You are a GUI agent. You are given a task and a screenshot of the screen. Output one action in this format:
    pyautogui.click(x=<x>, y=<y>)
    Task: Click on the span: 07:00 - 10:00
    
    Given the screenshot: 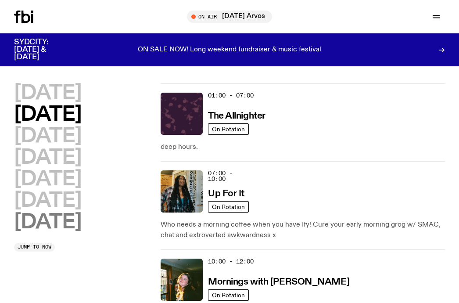 What is the action you would take?
    pyautogui.click(x=220, y=176)
    